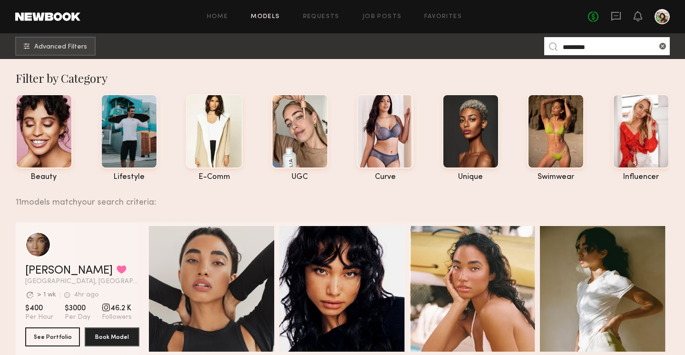  Describe the element at coordinates (55, 46) in the screenshot. I see `button: Advanced Filters` at that location.